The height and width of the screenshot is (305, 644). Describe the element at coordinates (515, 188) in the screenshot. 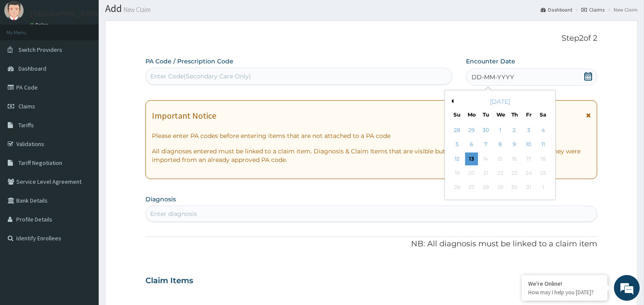

I see `div: Not available Thursday, October 30th, 2025` at that location.